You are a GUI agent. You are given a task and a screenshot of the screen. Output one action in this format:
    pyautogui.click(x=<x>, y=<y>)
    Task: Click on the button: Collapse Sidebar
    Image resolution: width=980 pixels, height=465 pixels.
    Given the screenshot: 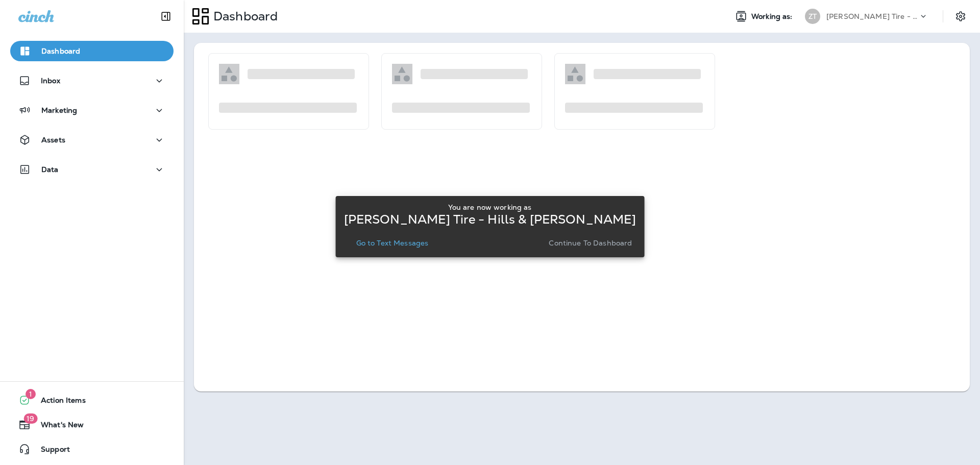 What is the action you would take?
    pyautogui.click(x=166, y=16)
    